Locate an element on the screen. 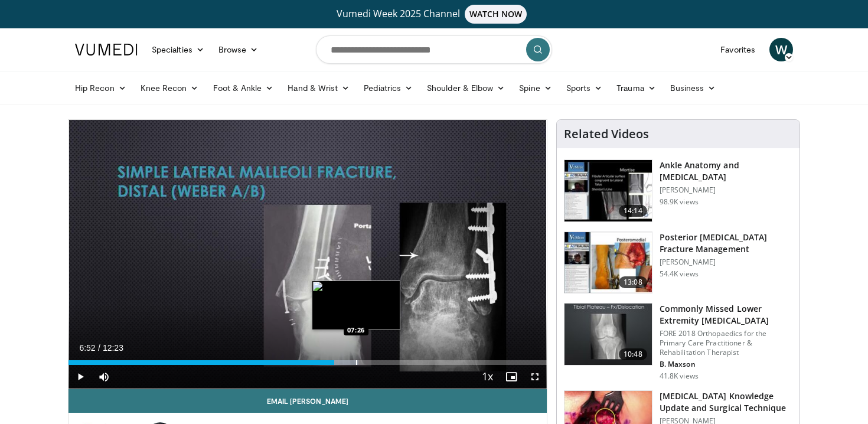 Image resolution: width=868 pixels, height=424 pixels. button: Playback Rate is located at coordinates (488, 377).